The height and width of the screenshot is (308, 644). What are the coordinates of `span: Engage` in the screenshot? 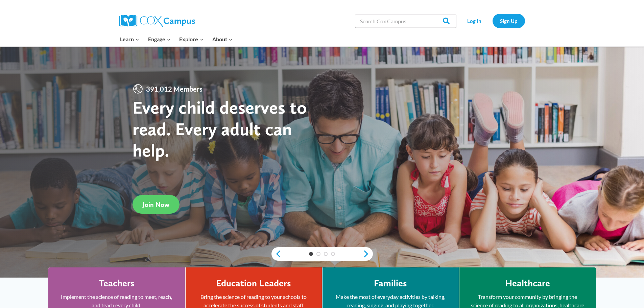 It's located at (159, 39).